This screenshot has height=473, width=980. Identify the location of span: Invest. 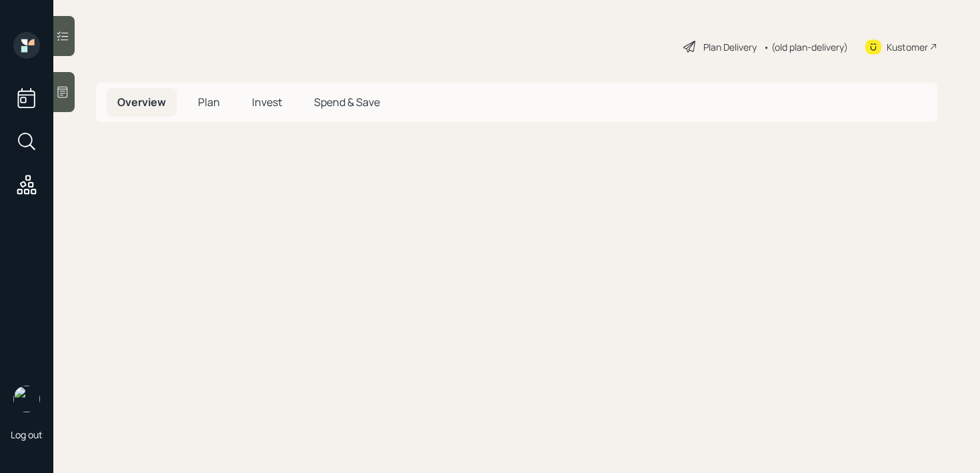
(266, 102).